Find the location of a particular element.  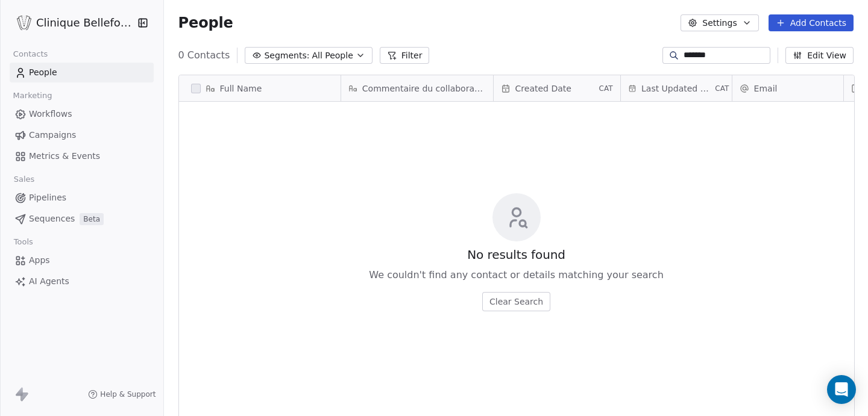

span: Full Name is located at coordinates (241, 88).